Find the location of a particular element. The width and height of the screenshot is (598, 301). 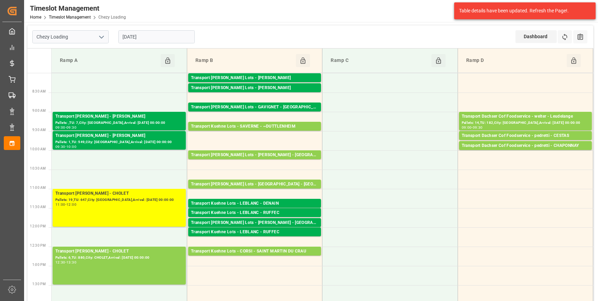

span: 1:00 PM is located at coordinates (39, 264).